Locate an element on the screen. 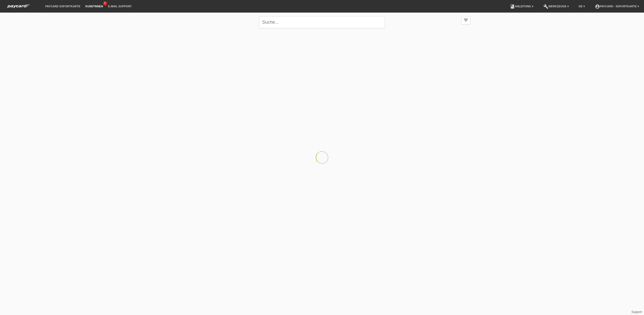  a: E-Mail Support is located at coordinates (120, 6).